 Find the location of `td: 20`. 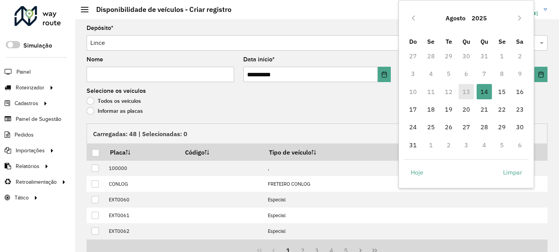

td: 20 is located at coordinates (466, 109).